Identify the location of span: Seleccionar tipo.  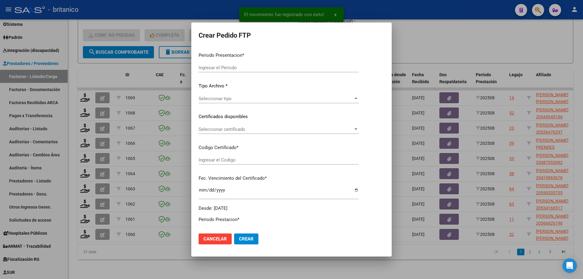
(276, 99).